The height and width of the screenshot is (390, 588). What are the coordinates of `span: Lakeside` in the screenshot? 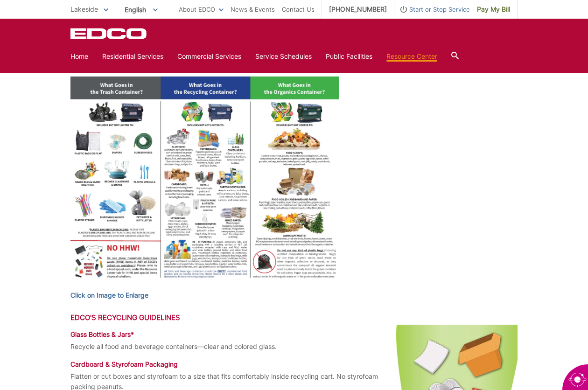 It's located at (84, 9).